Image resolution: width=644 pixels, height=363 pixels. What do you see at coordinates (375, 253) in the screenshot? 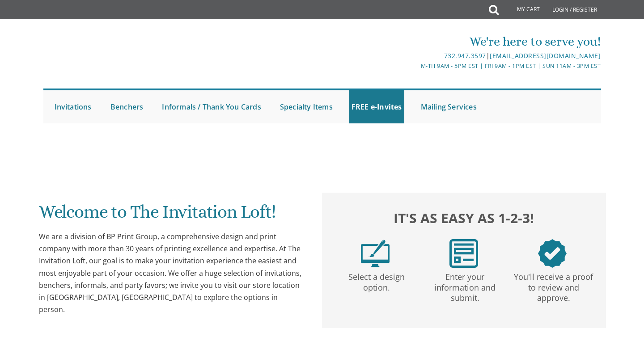
I see `img: step1.png` at bounding box center [375, 253].